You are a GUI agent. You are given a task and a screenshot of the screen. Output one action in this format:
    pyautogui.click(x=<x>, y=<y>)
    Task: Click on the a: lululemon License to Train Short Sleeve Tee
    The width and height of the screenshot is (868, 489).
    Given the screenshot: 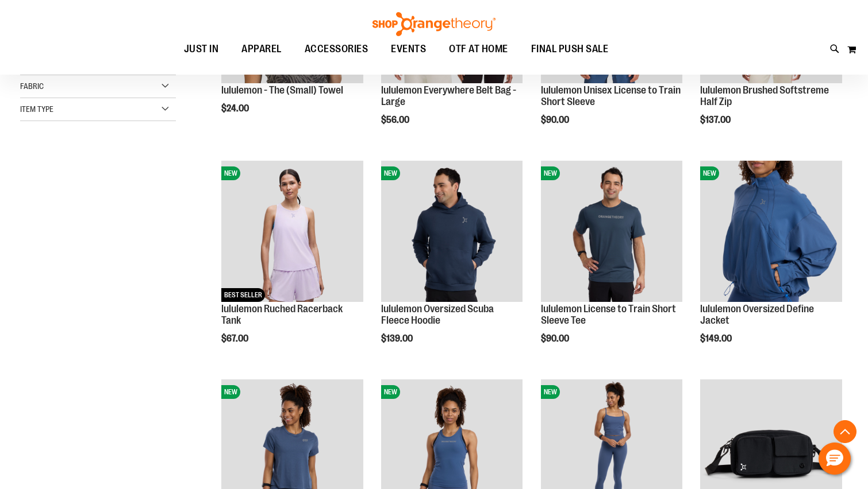 What is the action you would take?
    pyautogui.click(x=608, y=315)
    